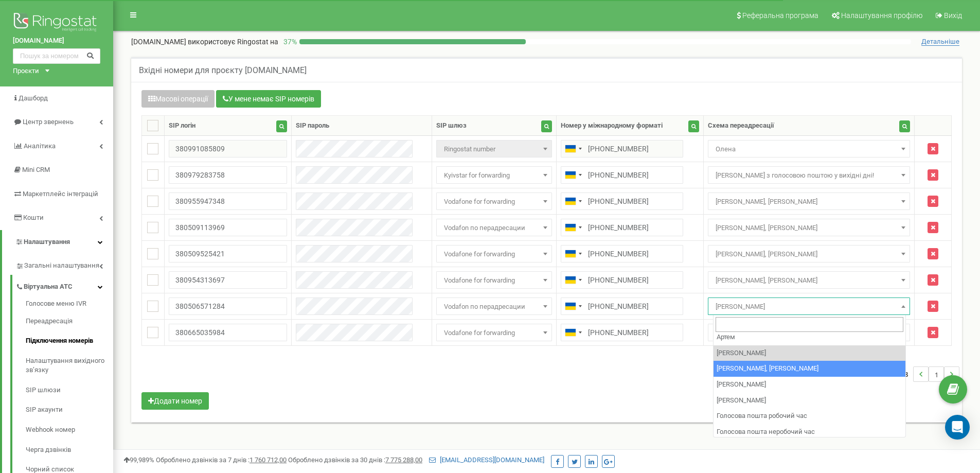 The height and width of the screenshot is (473, 980). What do you see at coordinates (70, 449) in the screenshot?
I see `a: Черга дзвінків` at bounding box center [70, 449].